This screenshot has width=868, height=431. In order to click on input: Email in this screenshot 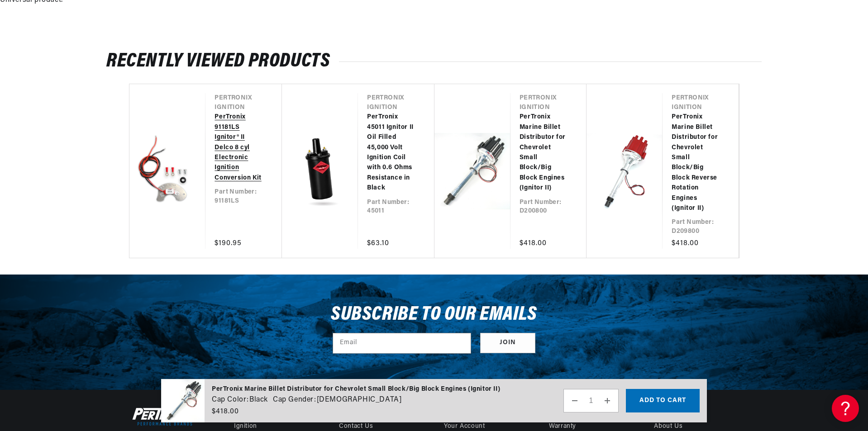, I will do `click(402, 343)`.